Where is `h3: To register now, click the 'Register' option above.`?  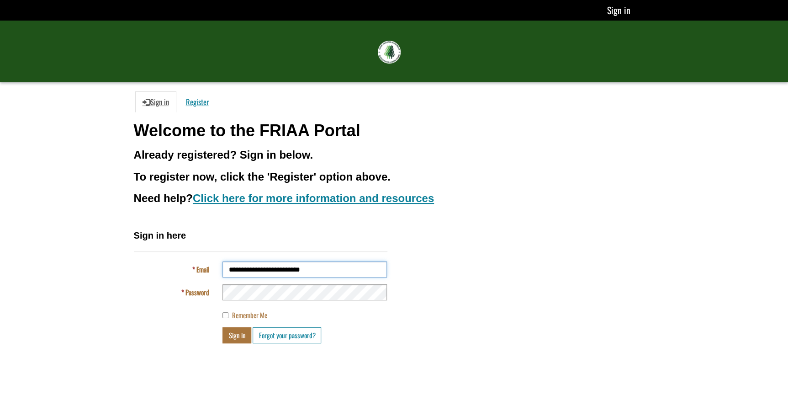 h3: To register now, click the 'Register' option above. is located at coordinates (394, 177).